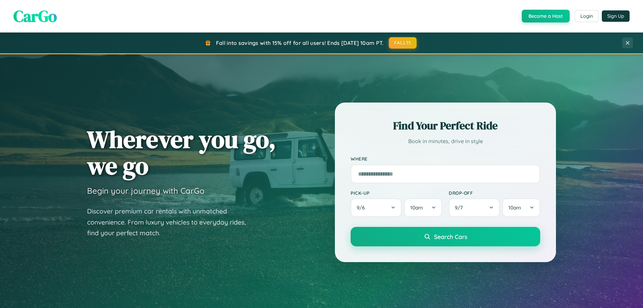  What do you see at coordinates (171, 222) in the screenshot?
I see `p: Discover premium car rentals with unmatched convenience. From luxury vehicles to everyday rides, ...` at bounding box center [171, 222].